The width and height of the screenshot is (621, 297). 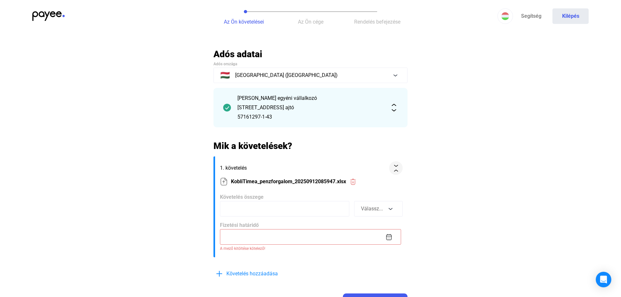 I want to click on div: 57161297-1-43, so click(x=310, y=117).